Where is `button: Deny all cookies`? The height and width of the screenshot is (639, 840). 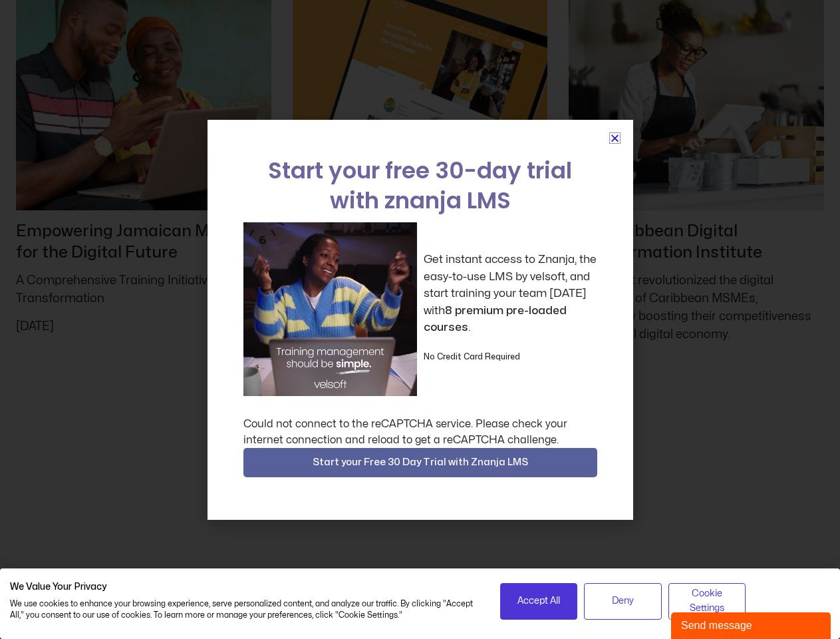
button: Deny all cookies is located at coordinates (623, 601).